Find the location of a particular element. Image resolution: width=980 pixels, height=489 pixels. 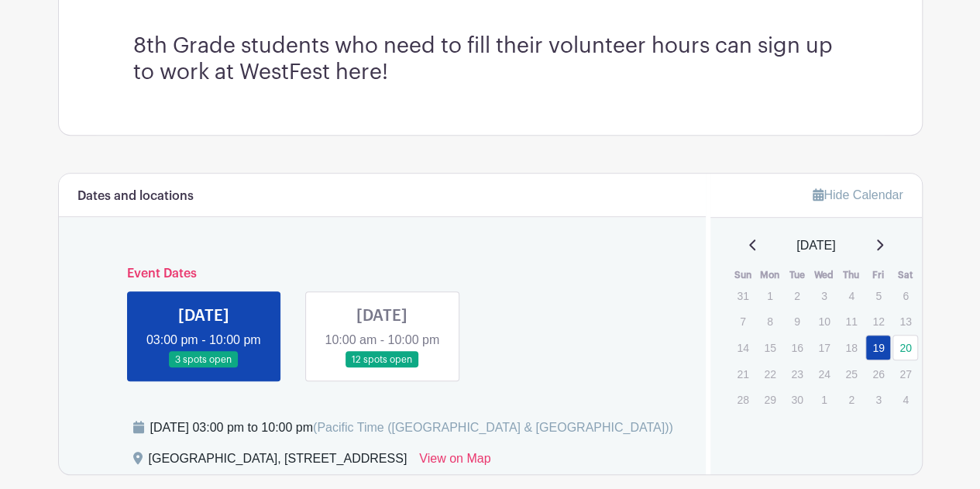

h6: Event Dates is located at coordinates (383, 274).